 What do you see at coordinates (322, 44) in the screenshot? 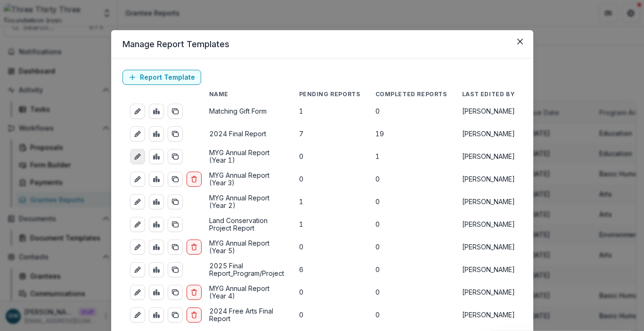
I see `header: Manage Report Templates` at bounding box center [322, 44].